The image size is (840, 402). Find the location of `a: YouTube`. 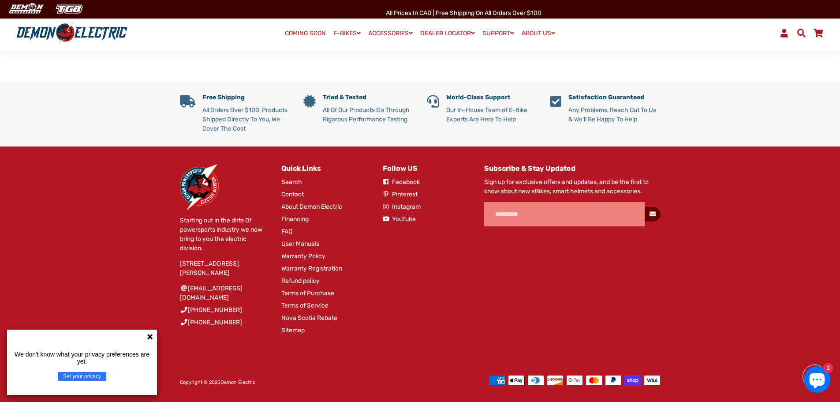

a: YouTube is located at coordinates (399, 219).